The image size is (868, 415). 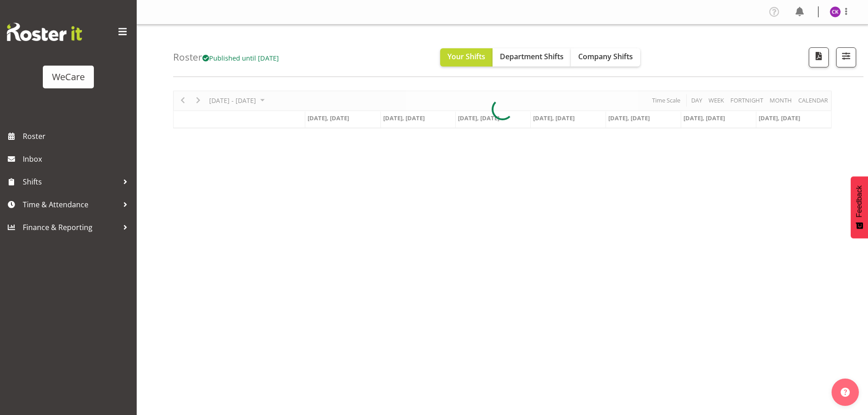 I want to click on span: Department Shifts, so click(x=532, y=56).